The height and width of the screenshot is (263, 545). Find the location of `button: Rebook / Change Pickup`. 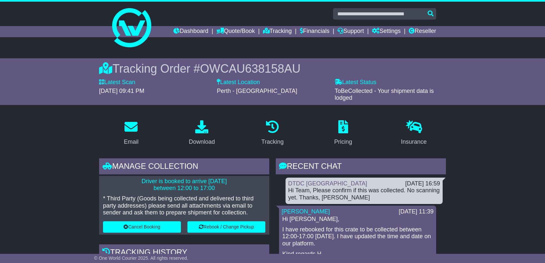

button: Rebook / Change Pickup is located at coordinates (226, 227).